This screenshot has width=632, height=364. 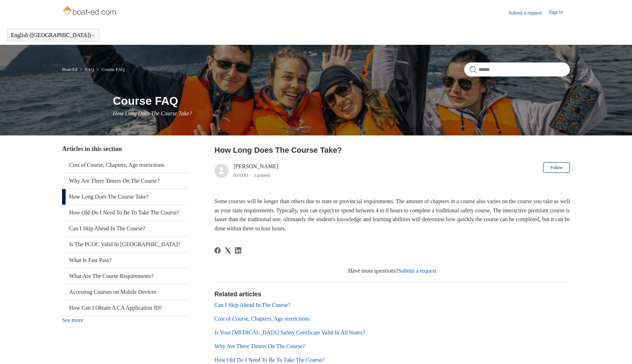 I want to click on div: Have more questions?, so click(x=392, y=271).